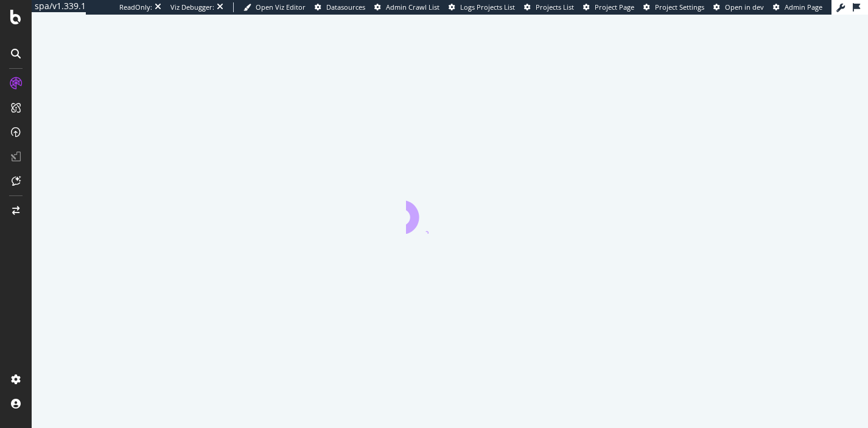 This screenshot has height=428, width=868. What do you see at coordinates (450, 212) in the screenshot?
I see `div: animation` at bounding box center [450, 212].